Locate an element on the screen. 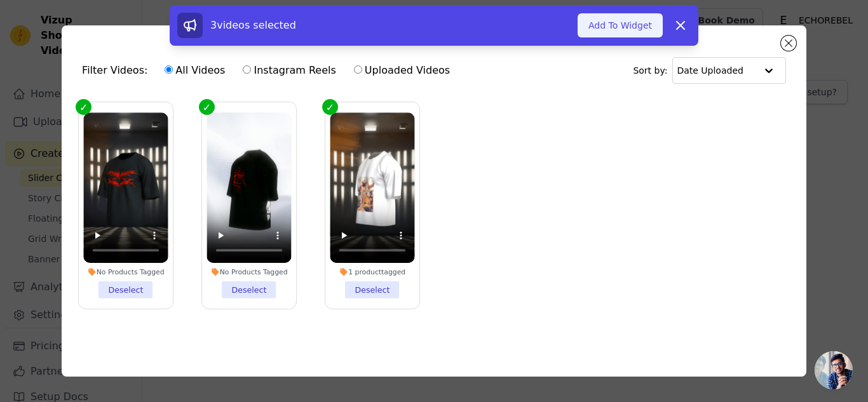  div: 1 product tagged is located at coordinates (372, 272).